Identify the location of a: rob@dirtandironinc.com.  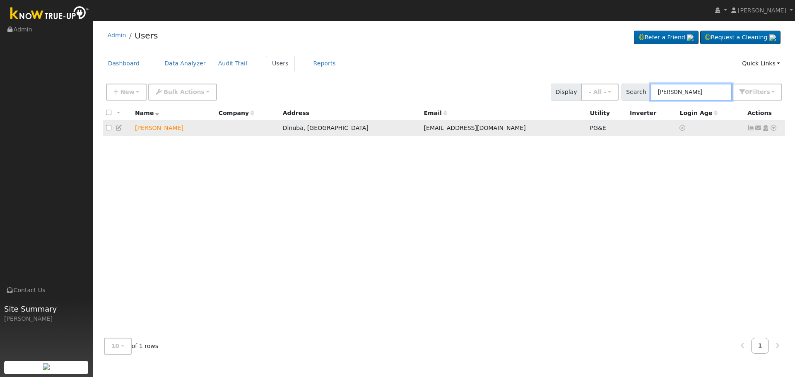
(758, 128).